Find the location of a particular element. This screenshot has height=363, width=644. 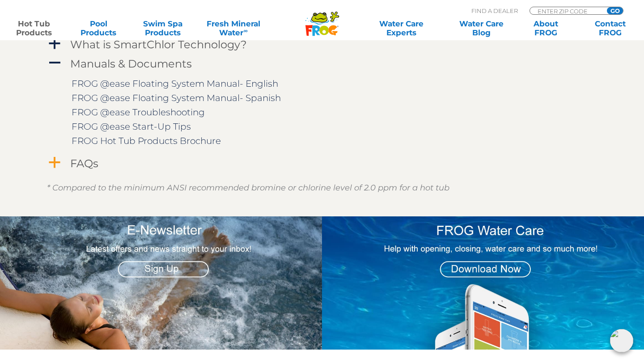

span: A is located at coordinates (55, 63).